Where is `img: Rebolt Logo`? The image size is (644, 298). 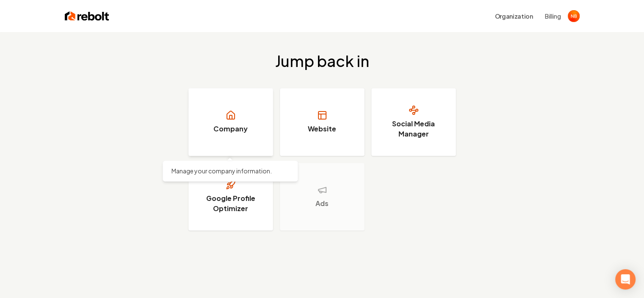
img: Rebolt Logo is located at coordinates (87, 16).